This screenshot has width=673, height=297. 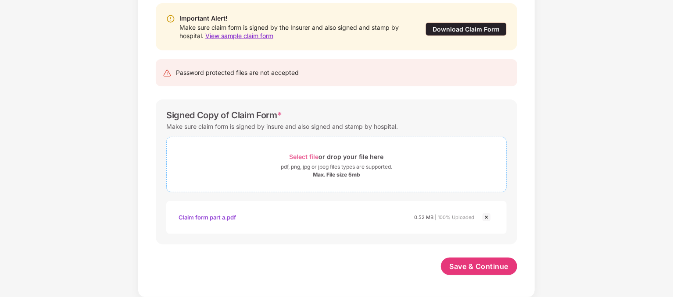 I want to click on div: or drop your file here, so click(x=336, y=157).